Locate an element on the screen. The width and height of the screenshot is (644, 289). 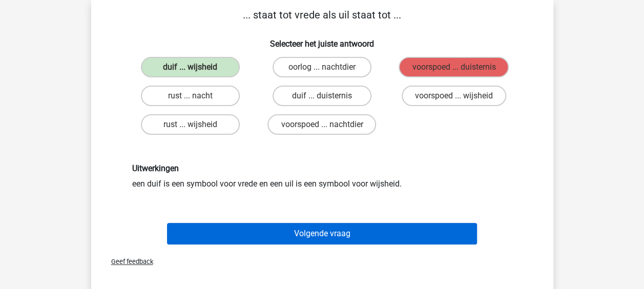
div: een duif is een symbool voor vrede en een uil is een symbool voor wijsheid. is located at coordinates (322, 176).